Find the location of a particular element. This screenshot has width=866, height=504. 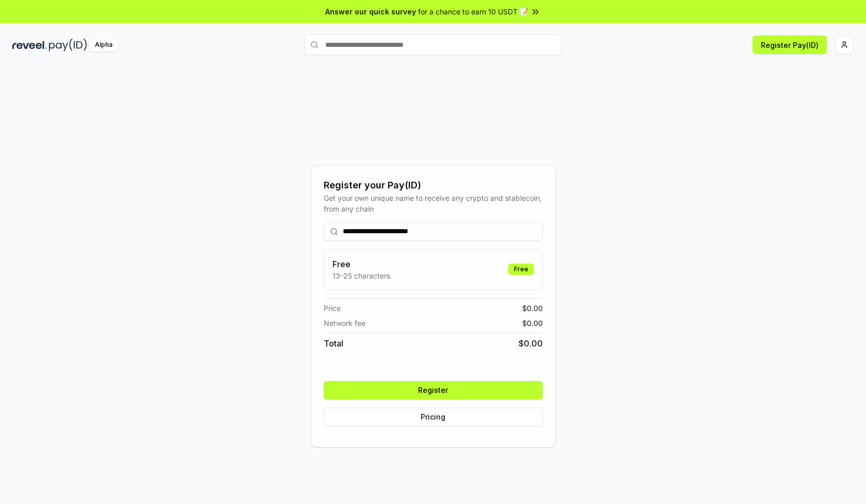

div: Register your Pay(ID) is located at coordinates (433, 185).